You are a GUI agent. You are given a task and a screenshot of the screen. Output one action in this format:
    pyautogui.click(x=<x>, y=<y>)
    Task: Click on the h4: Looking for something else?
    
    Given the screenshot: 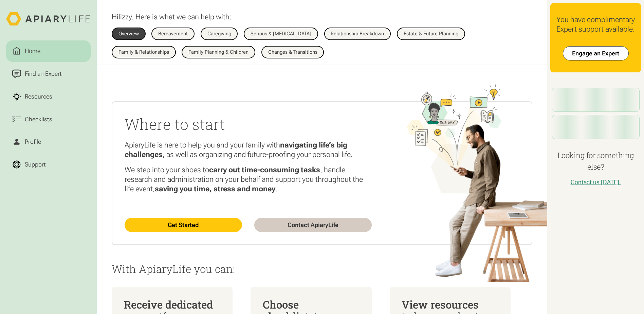 What is the action you would take?
    pyautogui.click(x=595, y=161)
    